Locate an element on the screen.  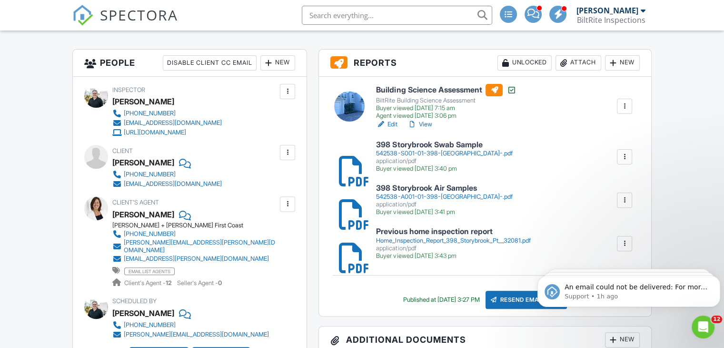
a: Previous home inspection report Home_Inspection_Report_398_Storybrook_Pt__32081.pdf application/p... is located at coordinates (453, 243).